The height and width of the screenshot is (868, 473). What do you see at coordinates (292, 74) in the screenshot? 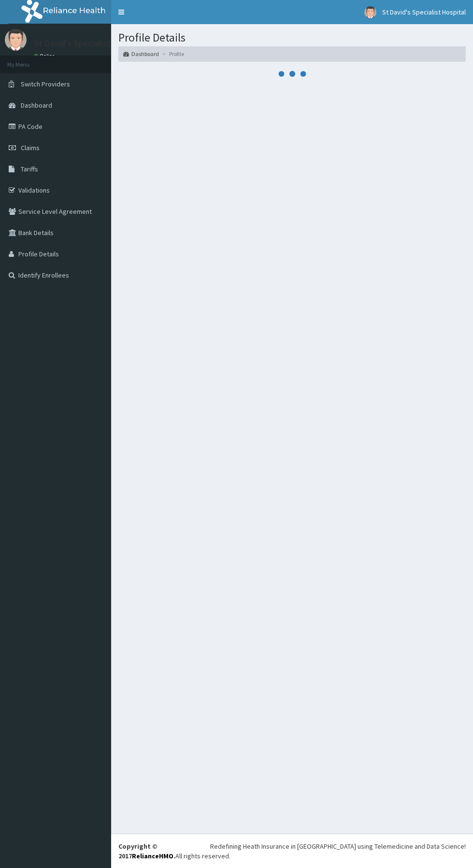
I see `svg: audio-loading` at bounding box center [292, 74].